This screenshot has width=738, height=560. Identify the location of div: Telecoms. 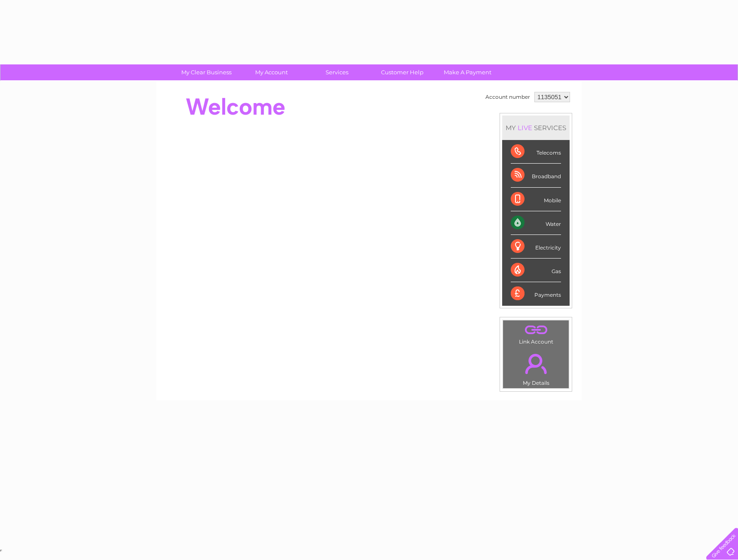
(535, 151).